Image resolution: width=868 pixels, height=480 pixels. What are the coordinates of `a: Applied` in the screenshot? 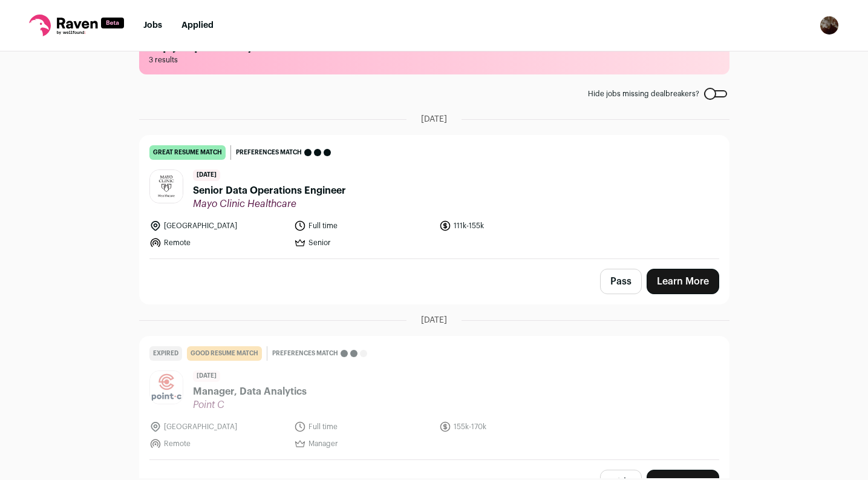 It's located at (197, 26).